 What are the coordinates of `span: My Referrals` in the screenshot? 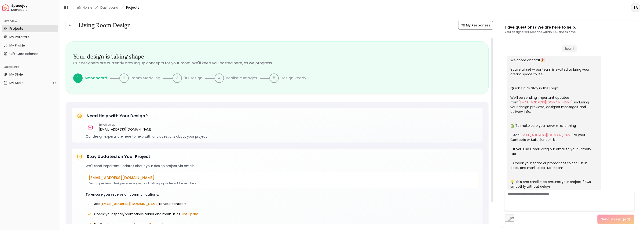 It's located at (19, 37).